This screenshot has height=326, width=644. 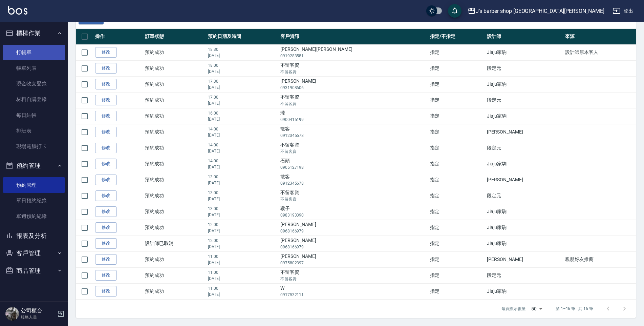 I want to click on a: 帳單列表, so click(x=34, y=68).